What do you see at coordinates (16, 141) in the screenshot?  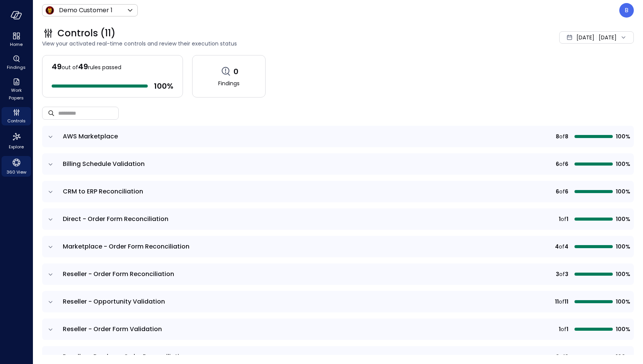 I see `div: Explore` at bounding box center [16, 141].